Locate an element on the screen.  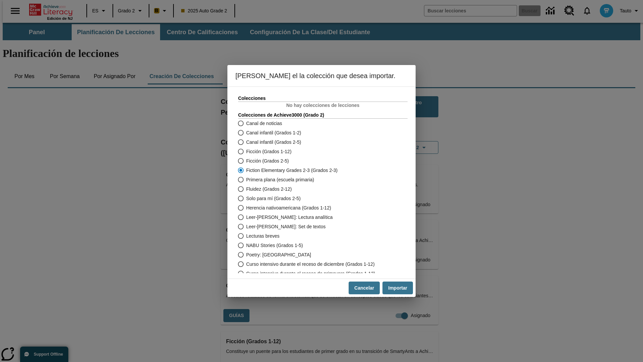
button: Cancelar is located at coordinates (364, 288).